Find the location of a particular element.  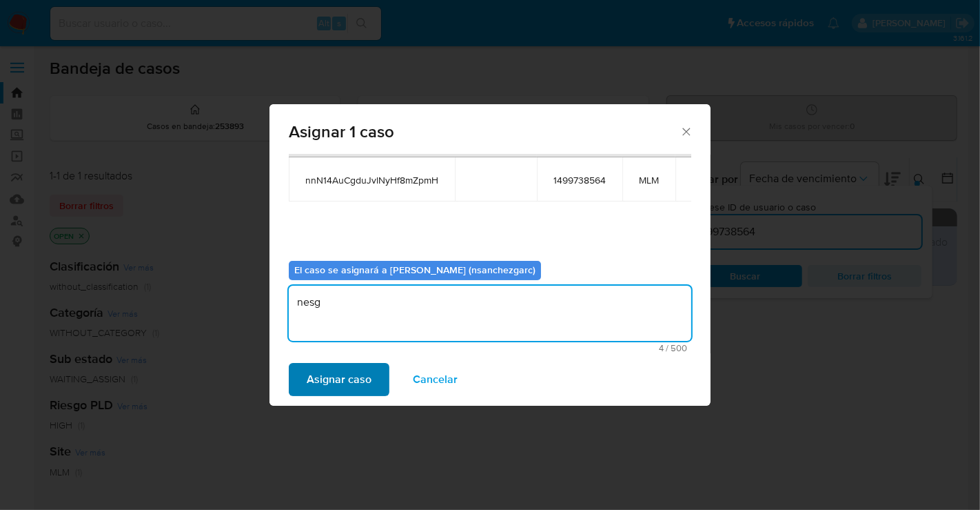

button: Asignar caso is located at coordinates (339, 379).